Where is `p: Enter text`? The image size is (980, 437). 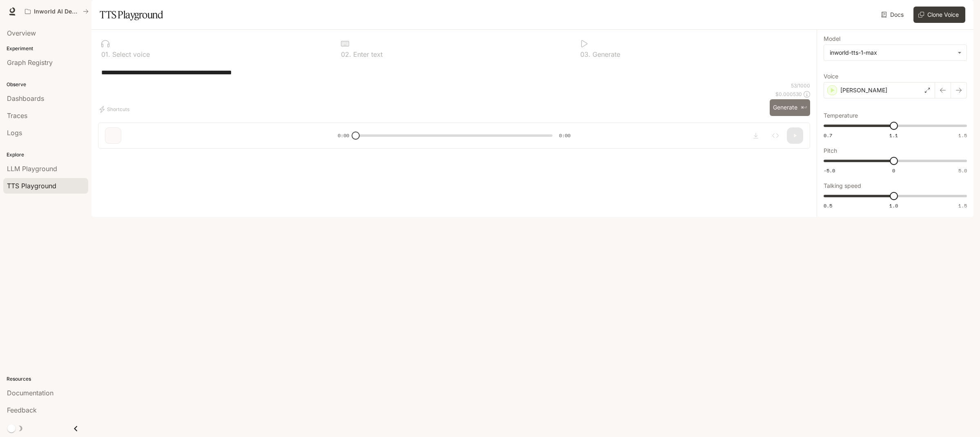 p: Enter text is located at coordinates (367, 55).